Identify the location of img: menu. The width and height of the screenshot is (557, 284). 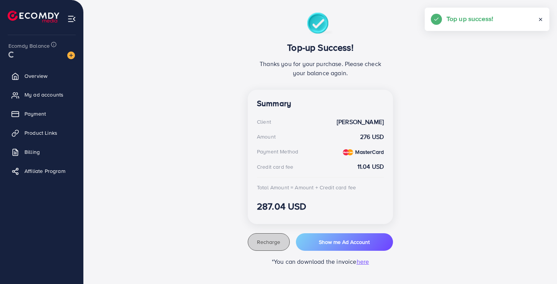
(71, 19).